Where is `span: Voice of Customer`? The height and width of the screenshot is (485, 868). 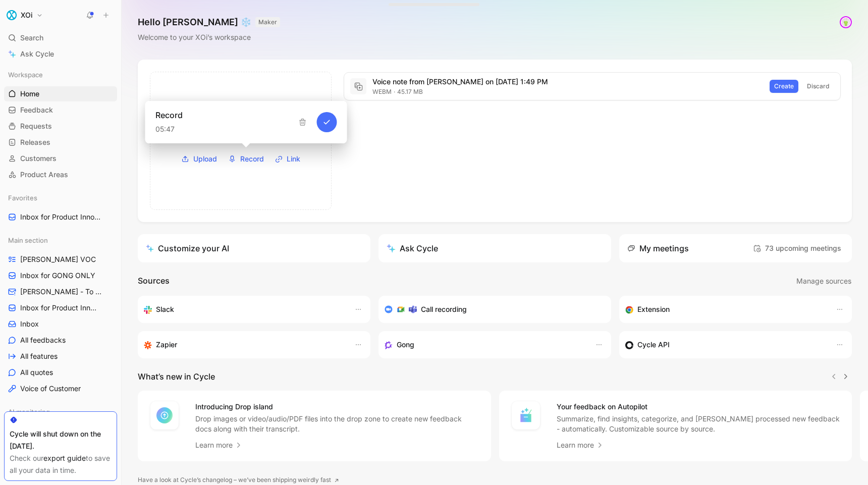
span: Voice of Customer is located at coordinates (50, 389).